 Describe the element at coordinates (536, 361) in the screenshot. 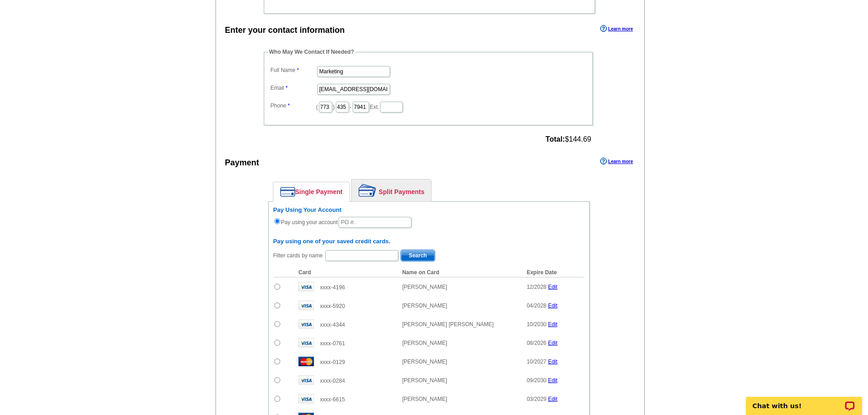

I see `span: 10/2027` at that location.